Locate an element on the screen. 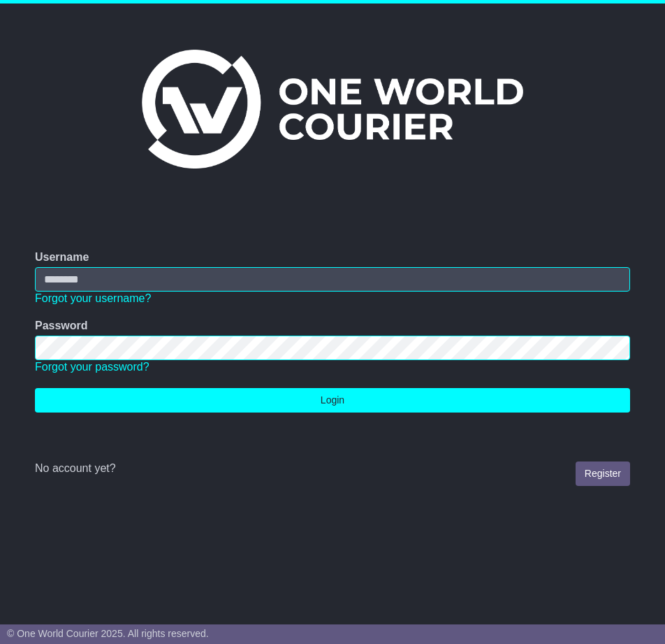 Image resolution: width=665 pixels, height=644 pixels. label: Username is located at coordinates (61, 256).